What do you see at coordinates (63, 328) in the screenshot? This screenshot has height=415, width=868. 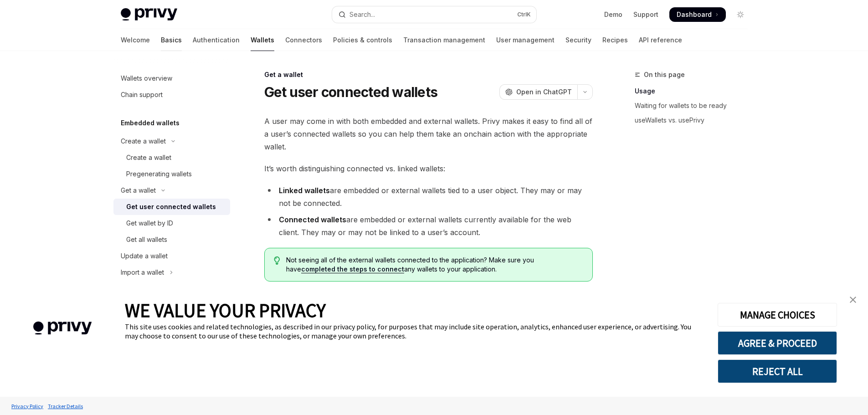 I see `img: company logo` at bounding box center [63, 328].